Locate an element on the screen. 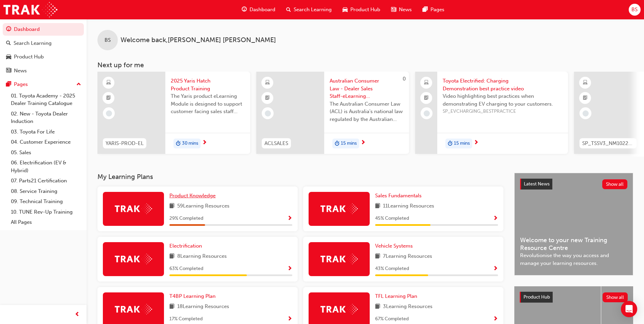 The width and height of the screenshot is (644, 324). a: Dashboard is located at coordinates (43, 29).